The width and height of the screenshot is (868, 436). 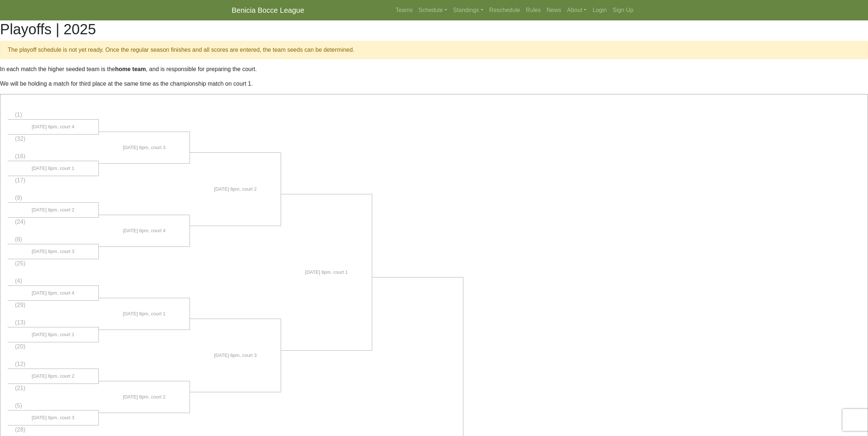 I want to click on span: (17), so click(x=20, y=180).